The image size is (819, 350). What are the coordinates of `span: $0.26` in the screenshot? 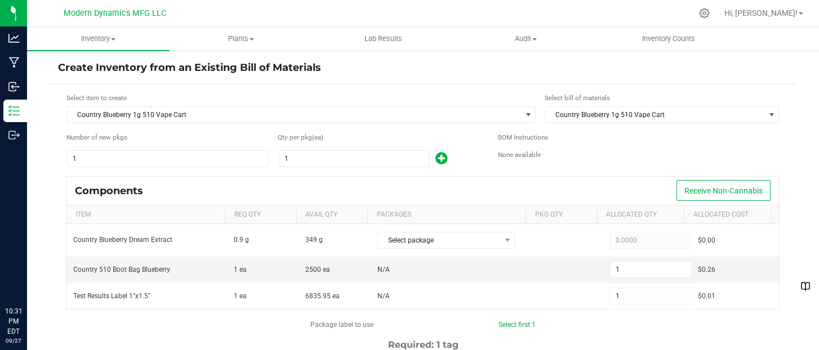 It's located at (707, 270).